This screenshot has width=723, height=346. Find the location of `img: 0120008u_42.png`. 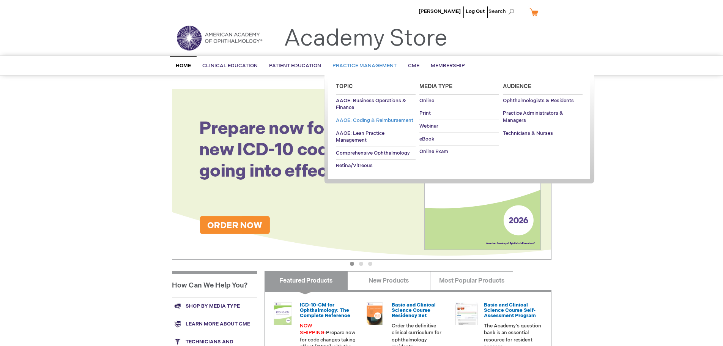

img: 0120008u_42.png is located at coordinates (283, 314).